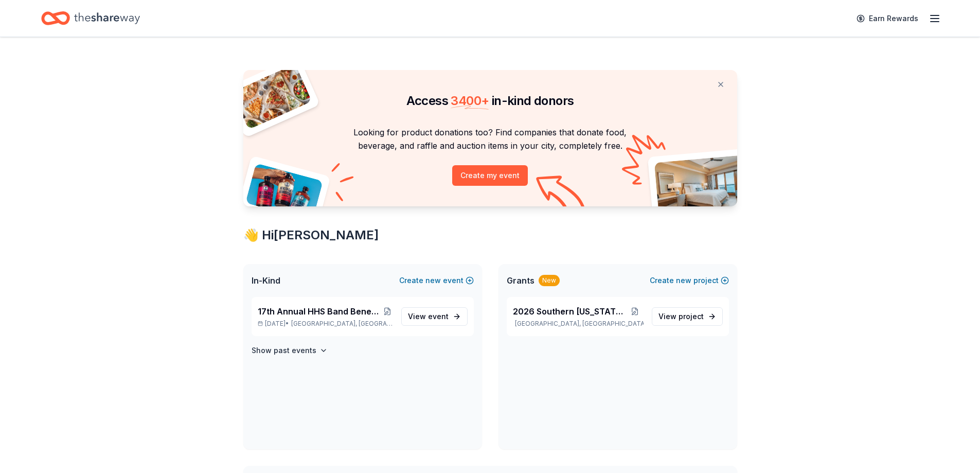 The image size is (980, 473). Describe the element at coordinates (470, 100) in the screenshot. I see `span: 3400 +` at that location.